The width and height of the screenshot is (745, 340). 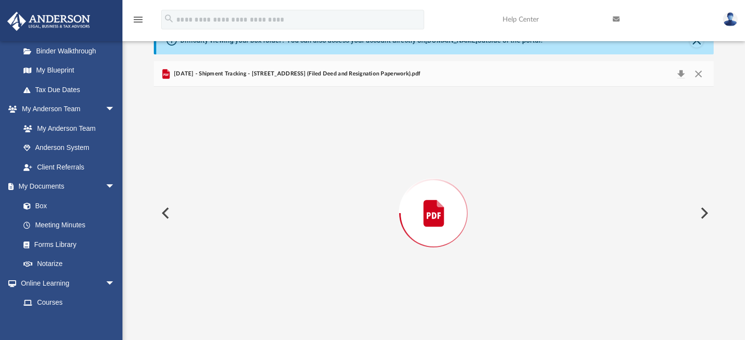 I want to click on a: Notarize, so click(x=69, y=264).